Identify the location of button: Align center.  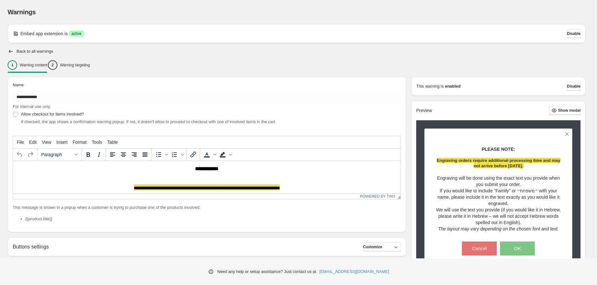
(123, 155).